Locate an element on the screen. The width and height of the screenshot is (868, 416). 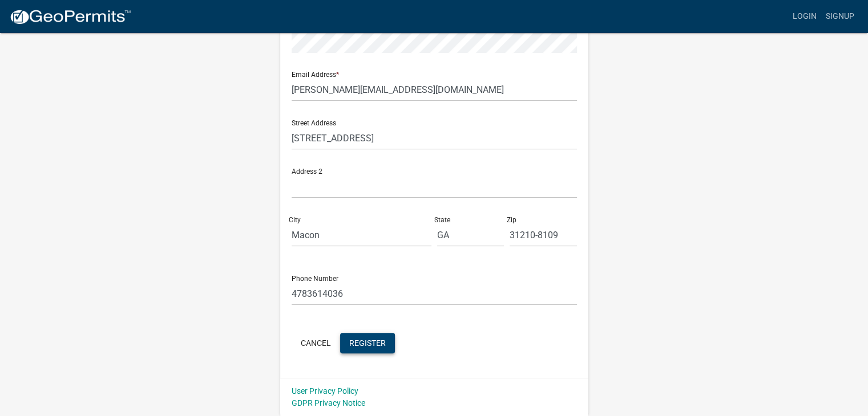
button: Register is located at coordinates (367, 343).